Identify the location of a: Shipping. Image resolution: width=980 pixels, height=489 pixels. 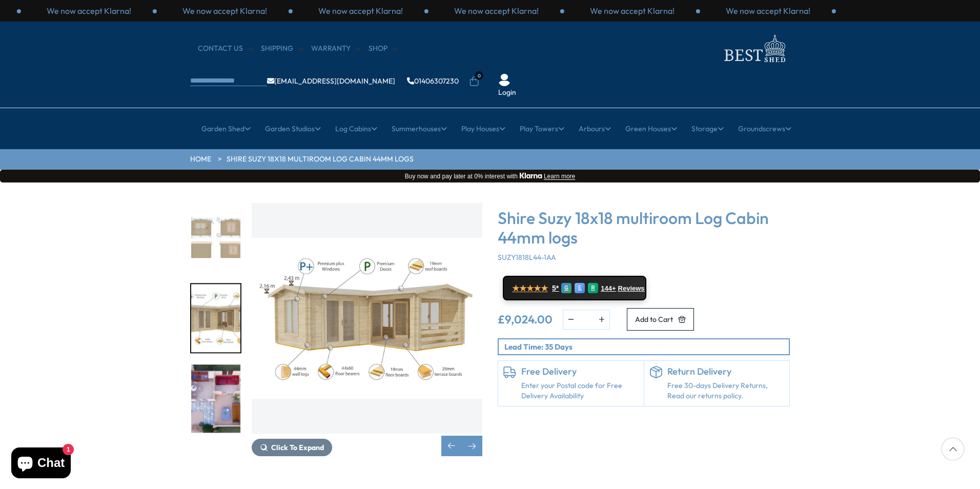
(282, 48).